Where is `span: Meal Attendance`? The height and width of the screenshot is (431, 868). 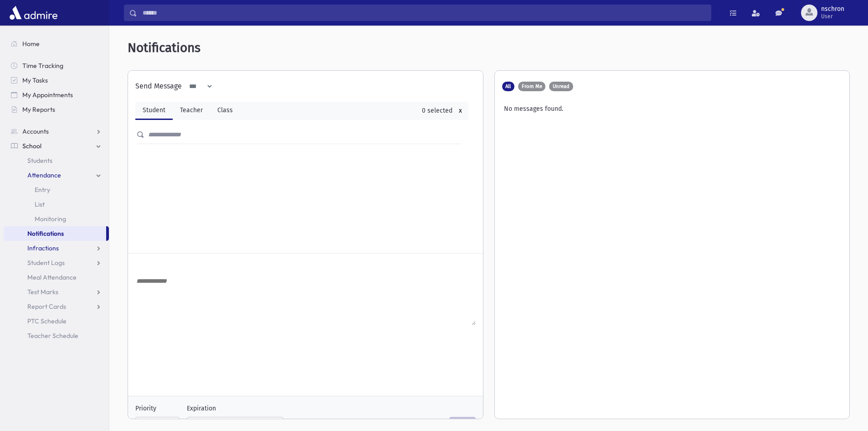
span: Meal Attendance is located at coordinates (52, 277).